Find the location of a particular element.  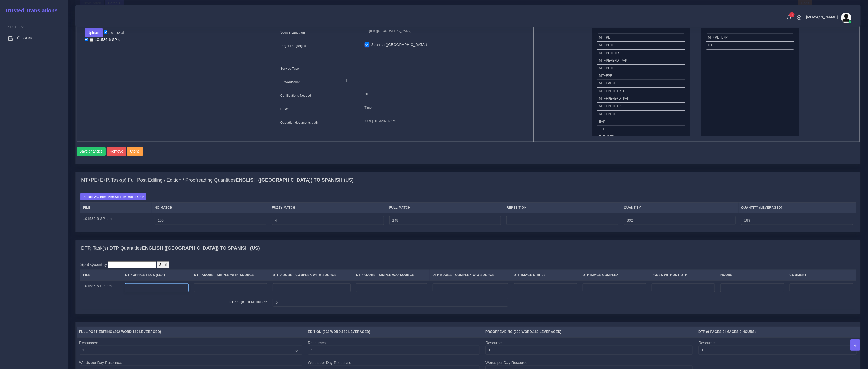

th: Quantity (Leveraged) is located at coordinates (797, 208).